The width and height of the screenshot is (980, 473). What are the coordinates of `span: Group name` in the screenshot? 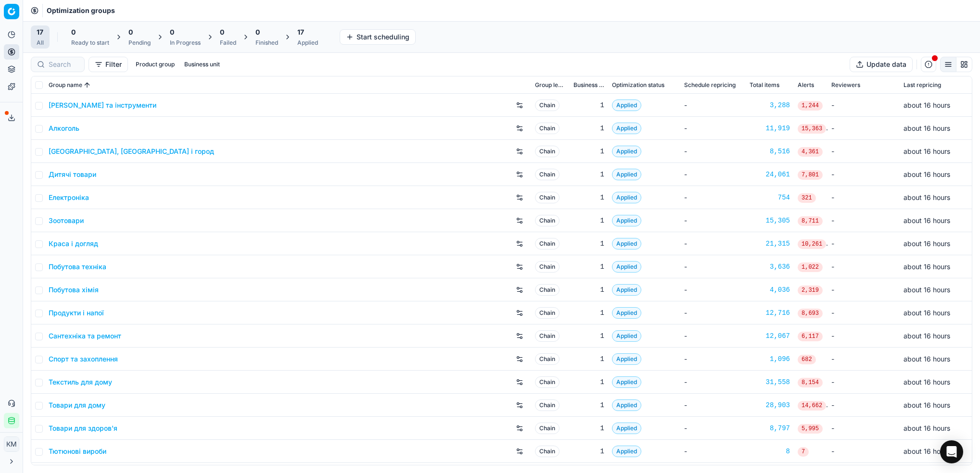 It's located at (65, 85).